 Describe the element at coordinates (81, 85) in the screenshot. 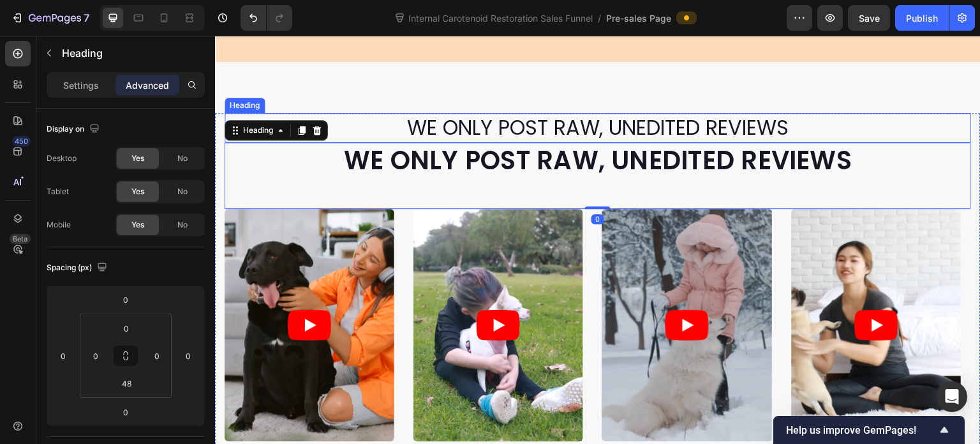

I see `p: Settings` at that location.